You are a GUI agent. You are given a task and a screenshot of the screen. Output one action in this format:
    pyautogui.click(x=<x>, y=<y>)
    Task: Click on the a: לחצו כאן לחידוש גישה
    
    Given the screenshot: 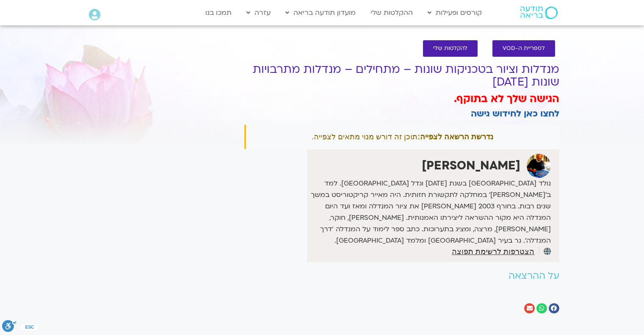 What is the action you would take?
    pyautogui.click(x=514, y=114)
    